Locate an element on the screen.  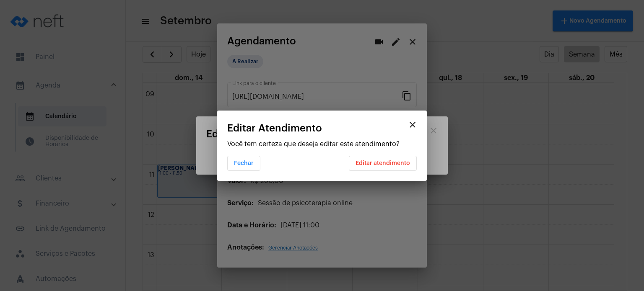
span: Editar Atendimento is located at coordinates (275, 128).